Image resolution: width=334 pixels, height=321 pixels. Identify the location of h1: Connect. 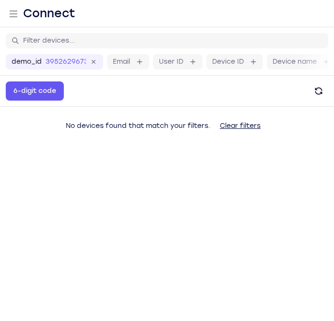
(49, 13).